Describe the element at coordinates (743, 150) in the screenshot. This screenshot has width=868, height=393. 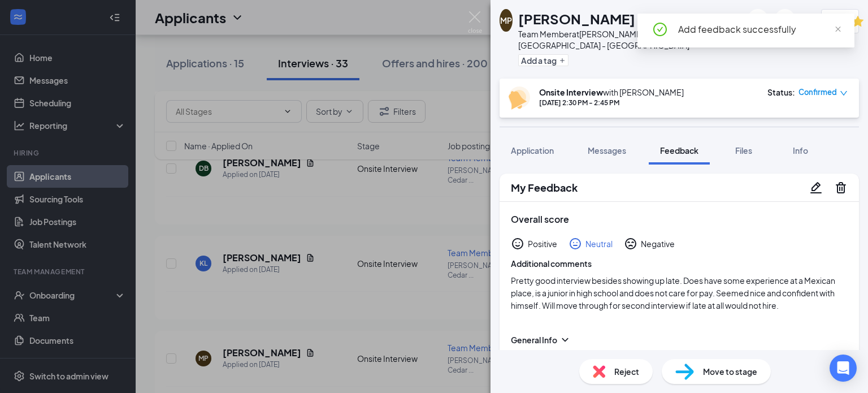
I see `span: Files` at that location.